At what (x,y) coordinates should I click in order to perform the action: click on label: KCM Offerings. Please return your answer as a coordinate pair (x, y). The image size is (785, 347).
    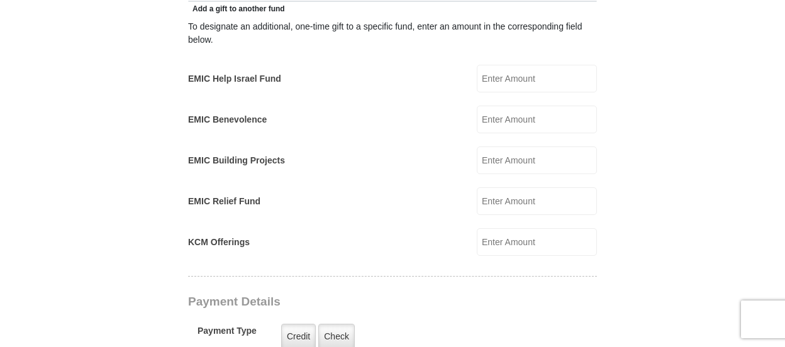
    Looking at the image, I should click on (219, 242).